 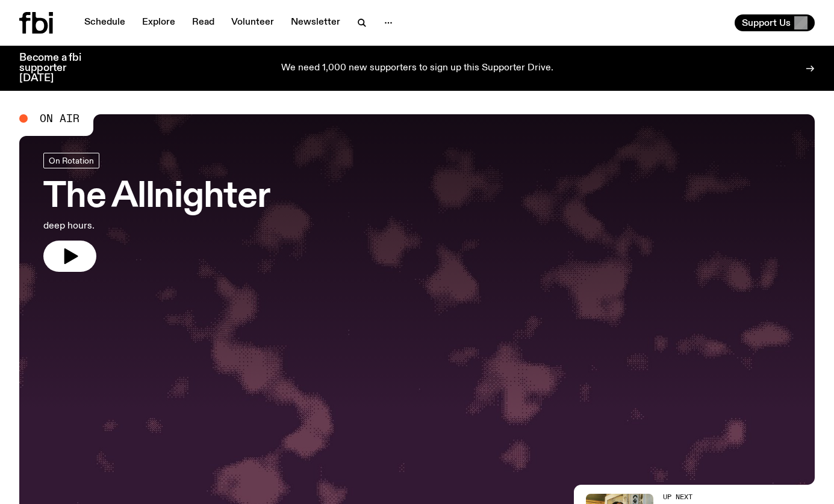 What do you see at coordinates (105, 23) in the screenshot?
I see `a: Schedule` at bounding box center [105, 23].